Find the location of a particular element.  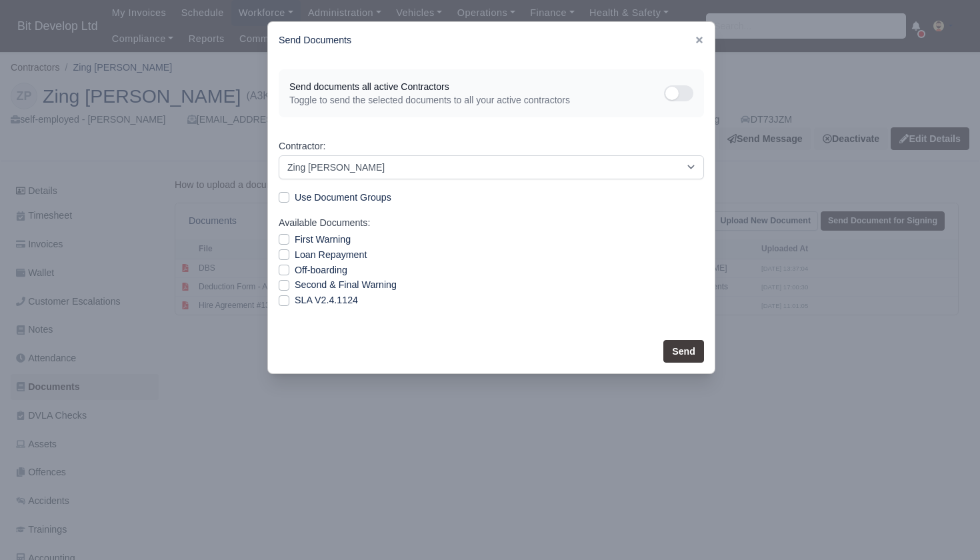

div: Chat Widget is located at coordinates (946, 528).